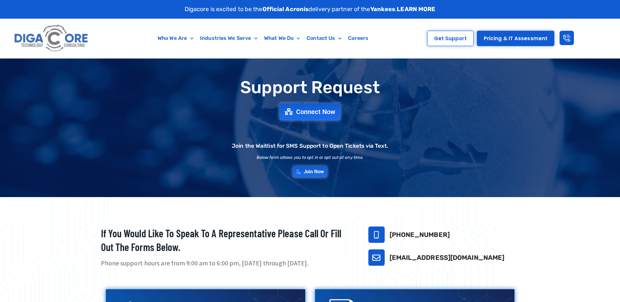 The height and width of the screenshot is (302, 620). I want to click on img: Digacore logo 1, so click(51, 38).